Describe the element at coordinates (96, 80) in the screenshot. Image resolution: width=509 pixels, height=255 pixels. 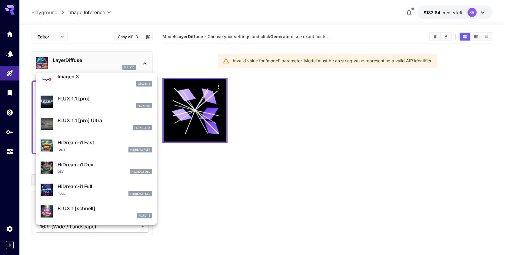
I see `div: Imagen 3imagen3` at that location.